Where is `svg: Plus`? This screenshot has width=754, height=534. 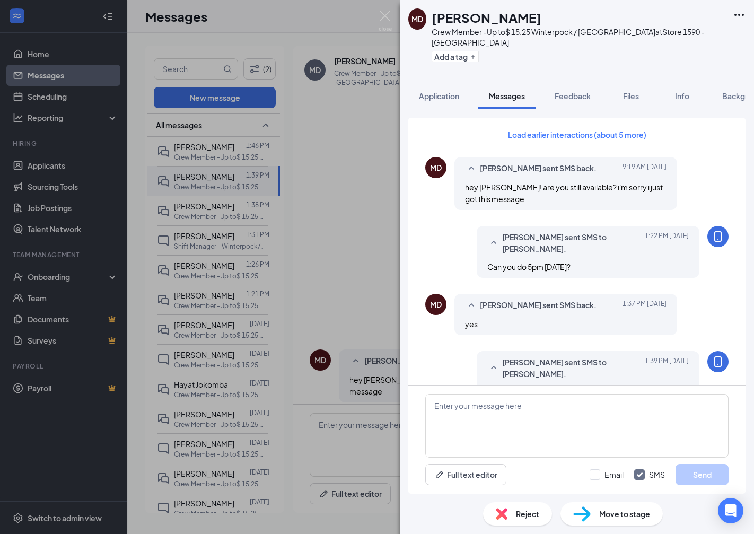 svg: Plus is located at coordinates (473, 57).